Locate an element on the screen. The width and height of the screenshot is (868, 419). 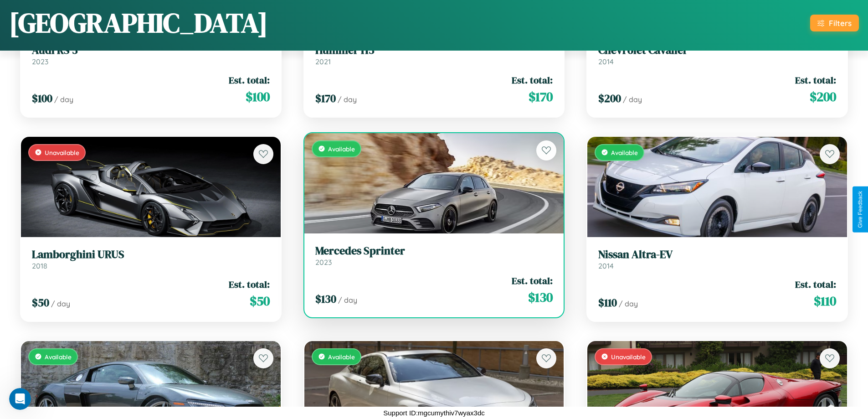
span: 2021 is located at coordinates (323, 61).